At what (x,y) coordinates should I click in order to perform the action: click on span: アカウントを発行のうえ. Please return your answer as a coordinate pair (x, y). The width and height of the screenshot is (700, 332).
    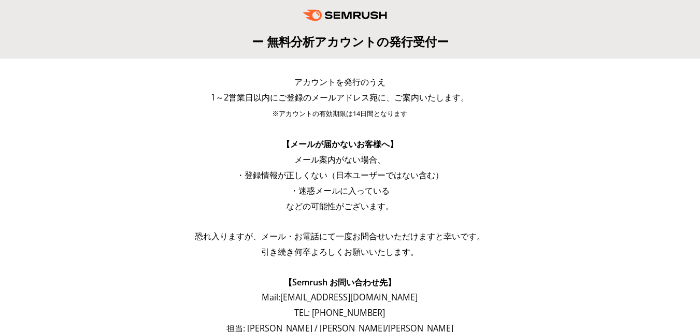
    Looking at the image, I should click on (340, 82).